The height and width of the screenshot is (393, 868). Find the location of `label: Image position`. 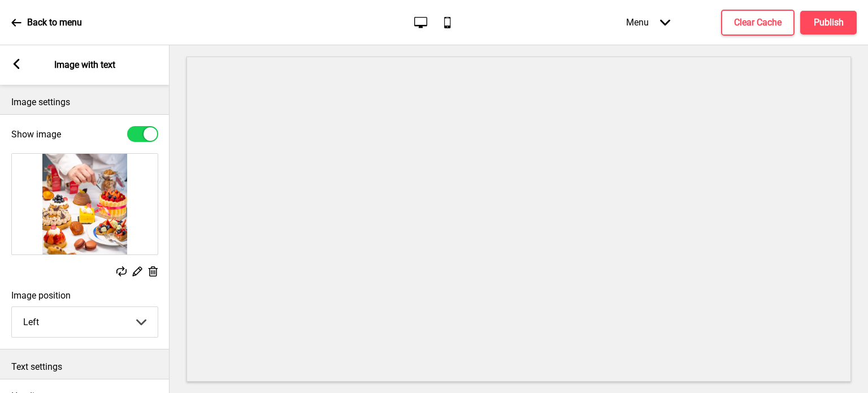

label: Image position is located at coordinates (85, 295).